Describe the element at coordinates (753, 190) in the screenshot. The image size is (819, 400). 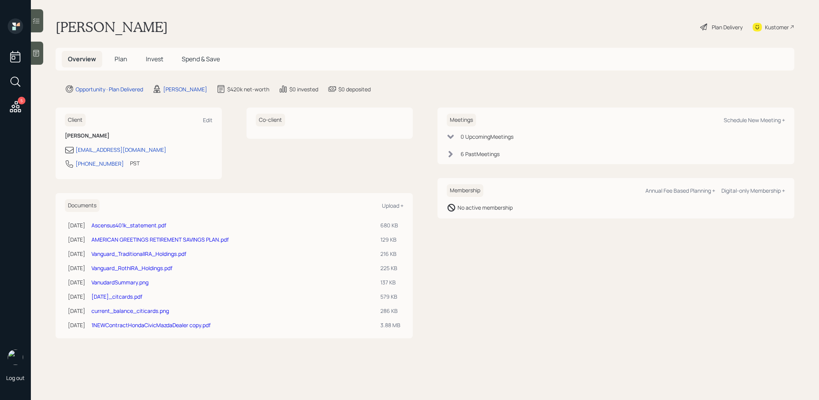
I see `div: Digital-only Membership +` at that location.